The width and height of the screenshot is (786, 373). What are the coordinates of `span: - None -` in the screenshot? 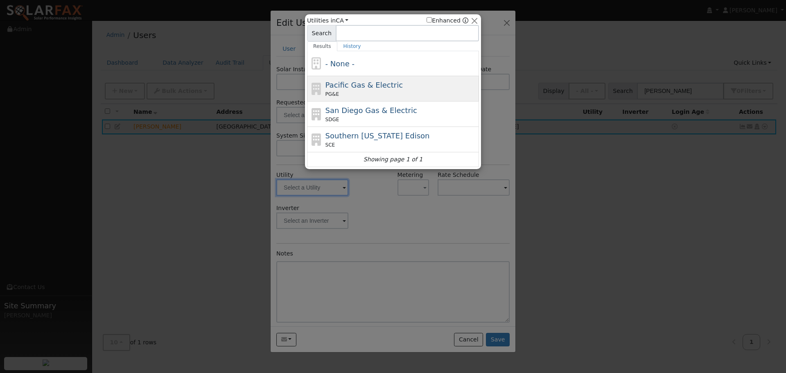 It's located at (340, 63).